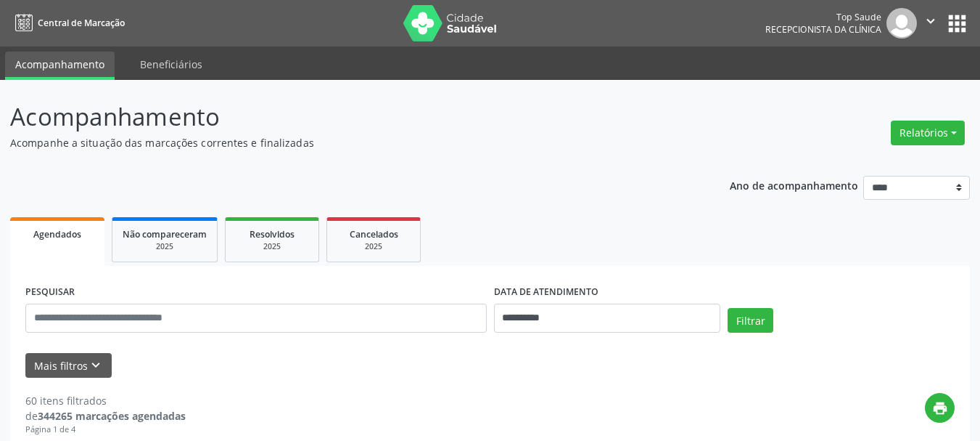 This screenshot has height=441, width=980. Describe the element at coordinates (928, 133) in the screenshot. I see `button: Relatórios` at that location.